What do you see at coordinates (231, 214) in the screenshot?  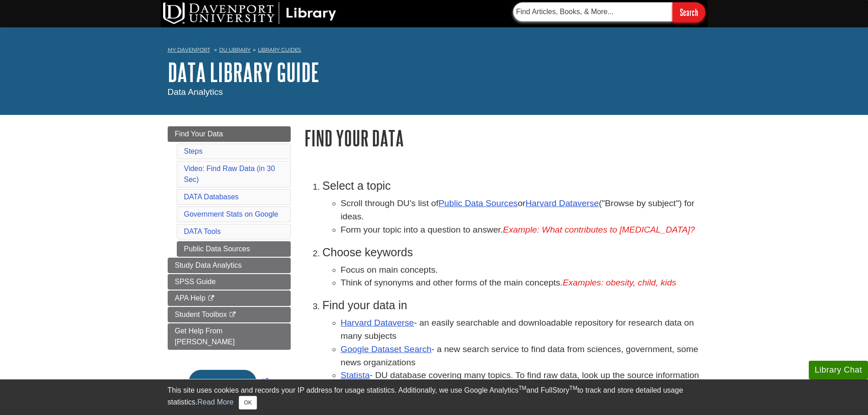 I see `a: Government Stats on Google` at bounding box center [231, 214].